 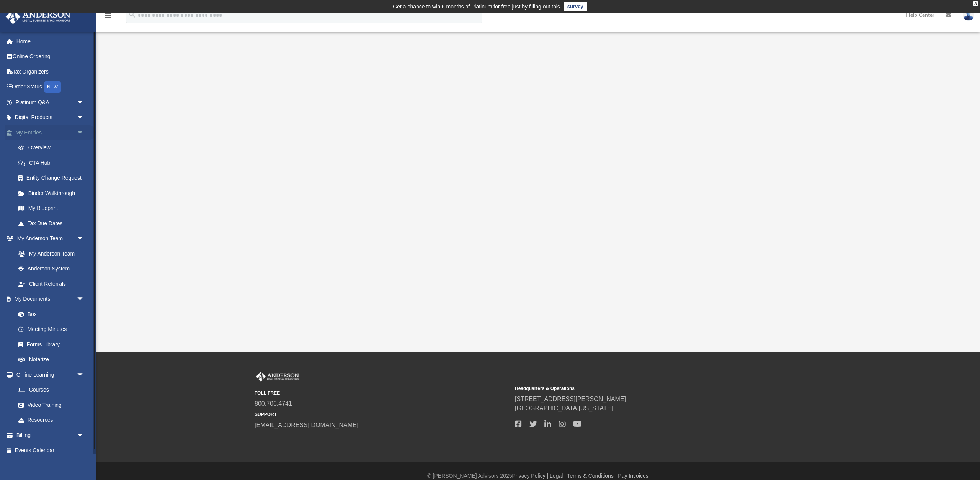 What do you see at coordinates (51, 329) in the screenshot?
I see `a: Meeting Minutes` at bounding box center [51, 329].